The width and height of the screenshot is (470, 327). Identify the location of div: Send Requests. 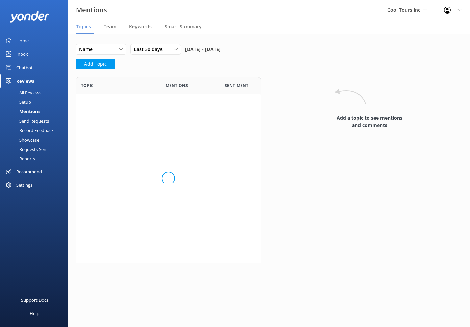
(26, 121).